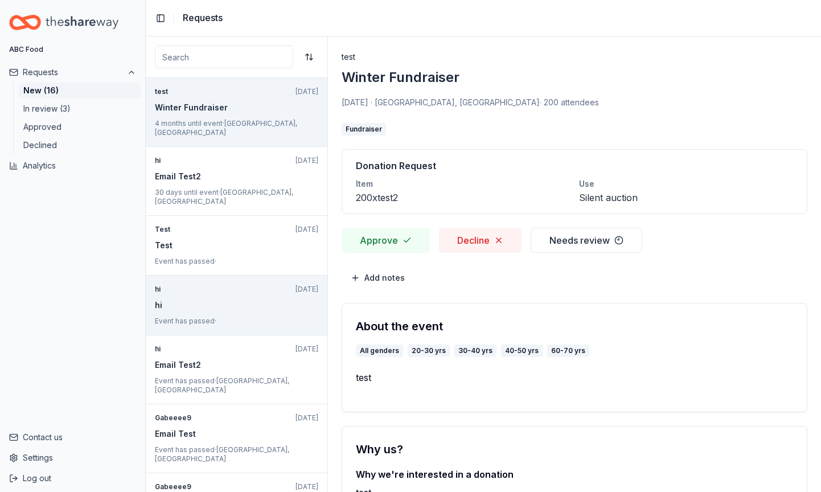 The width and height of the screenshot is (821, 492). I want to click on div: Silent auction, so click(686, 198).